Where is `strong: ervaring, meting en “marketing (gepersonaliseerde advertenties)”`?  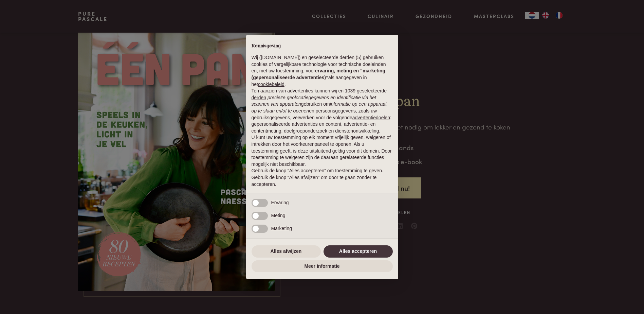
strong: ervaring, meting en “marketing (gepersonaliseerde advertenties)” is located at coordinates (318, 74).